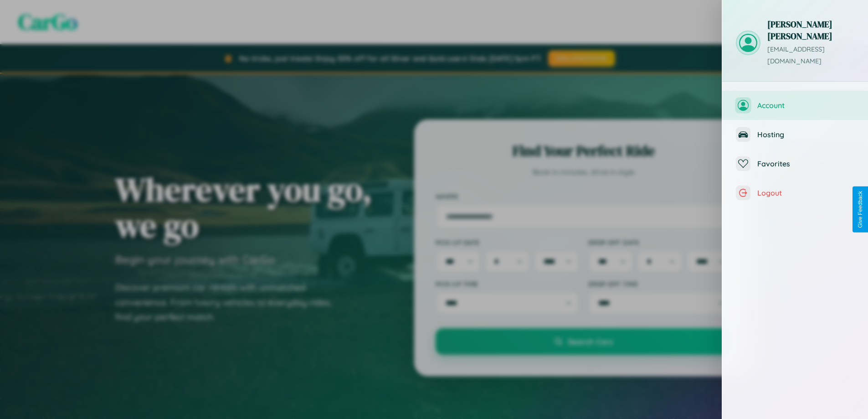 The image size is (868, 419). I want to click on button: Account, so click(795, 105).